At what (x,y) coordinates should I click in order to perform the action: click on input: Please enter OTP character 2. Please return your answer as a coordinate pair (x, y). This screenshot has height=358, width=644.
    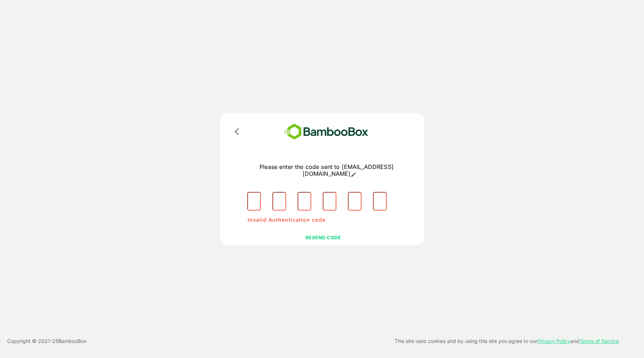
    Looking at the image, I should click on (279, 201).